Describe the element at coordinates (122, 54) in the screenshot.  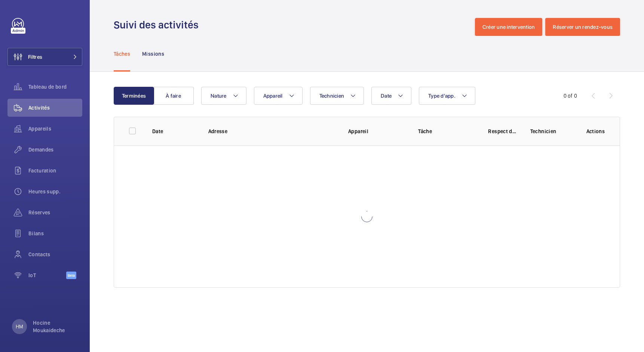
I see `p: Tâches` at that location.